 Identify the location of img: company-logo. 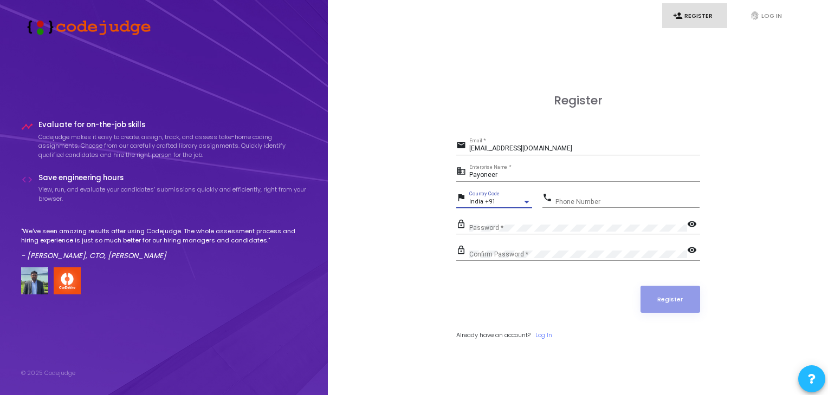
(67, 281).